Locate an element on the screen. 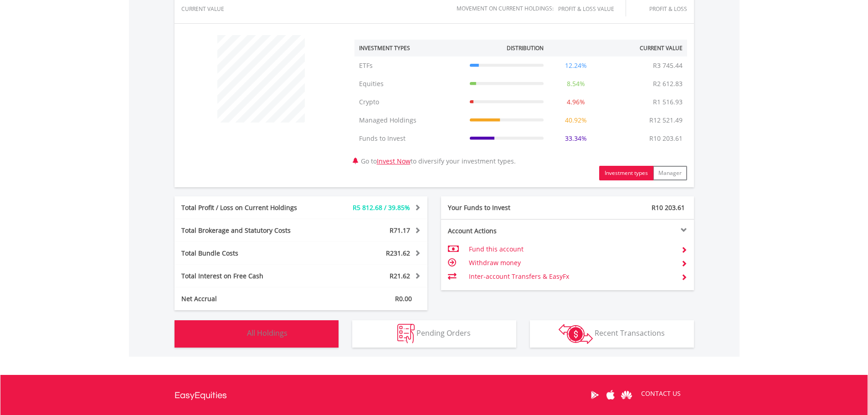 This screenshot has width=868, height=415. img: transactions-zar-wht.png is located at coordinates (575, 334).